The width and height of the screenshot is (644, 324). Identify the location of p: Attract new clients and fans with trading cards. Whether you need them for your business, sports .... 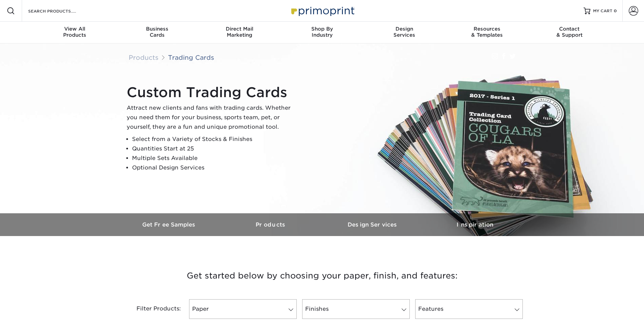
(211, 118).